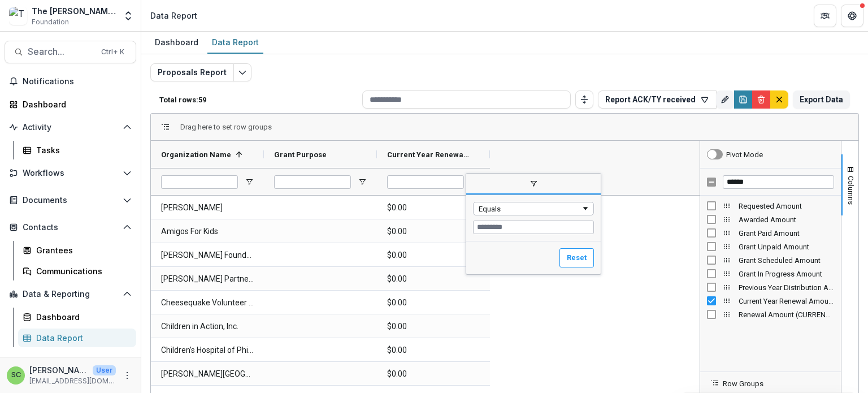  What do you see at coordinates (770, 247) in the screenshot?
I see `div: Grant Unpaid Amount Column` at bounding box center [770, 247].